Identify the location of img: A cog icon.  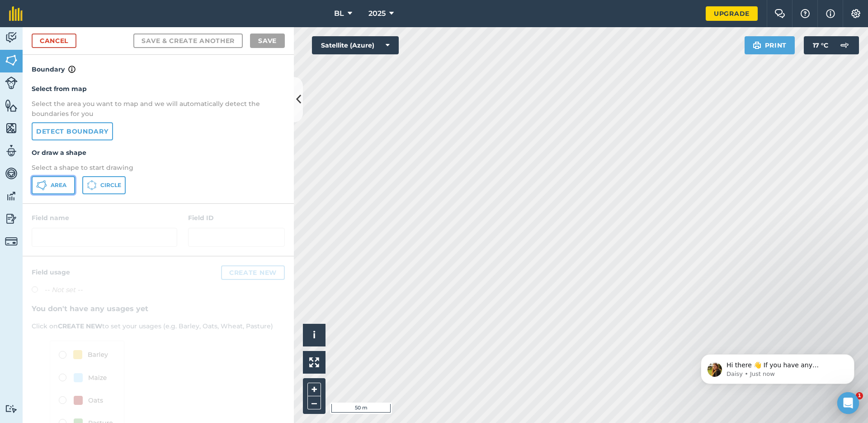
(856, 14).